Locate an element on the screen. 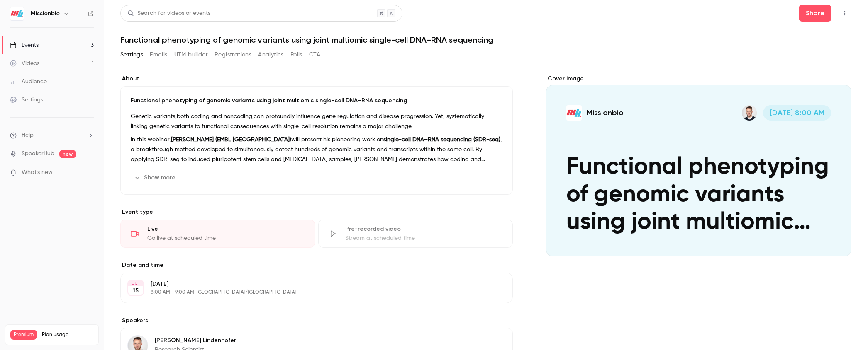 This screenshot has width=868, height=350. div: OCT is located at coordinates (136, 284).